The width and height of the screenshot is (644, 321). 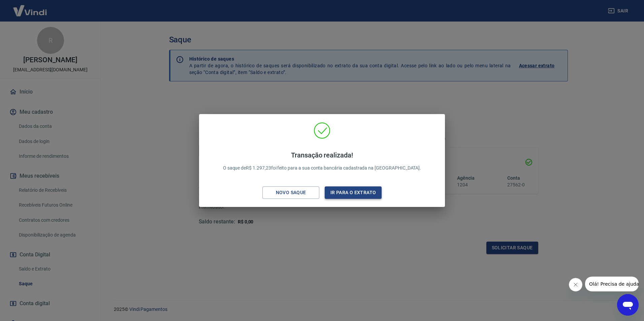 I want to click on span: Olá! Precisa de ajuda?, so click(x=31, y=7).